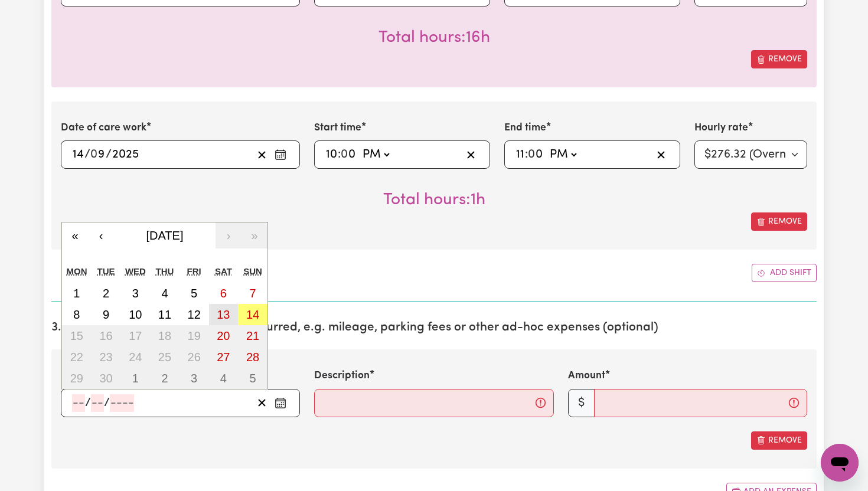  Describe the element at coordinates (194, 357) in the screenshot. I see `abbr: 26 September 2025` at that location.